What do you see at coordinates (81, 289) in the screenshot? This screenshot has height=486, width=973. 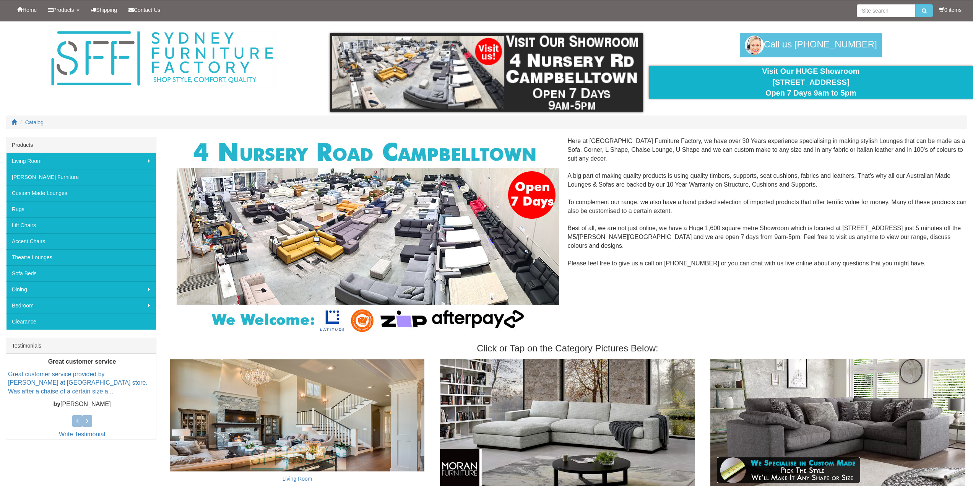 I see `a: Dining` at bounding box center [81, 289].